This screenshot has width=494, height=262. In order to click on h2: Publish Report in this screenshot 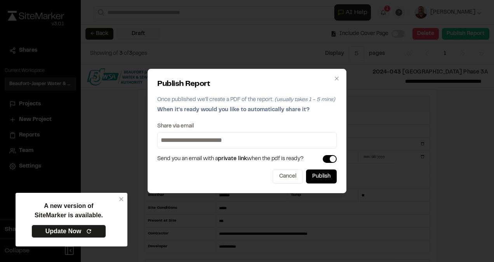, I will do `click(247, 84)`.